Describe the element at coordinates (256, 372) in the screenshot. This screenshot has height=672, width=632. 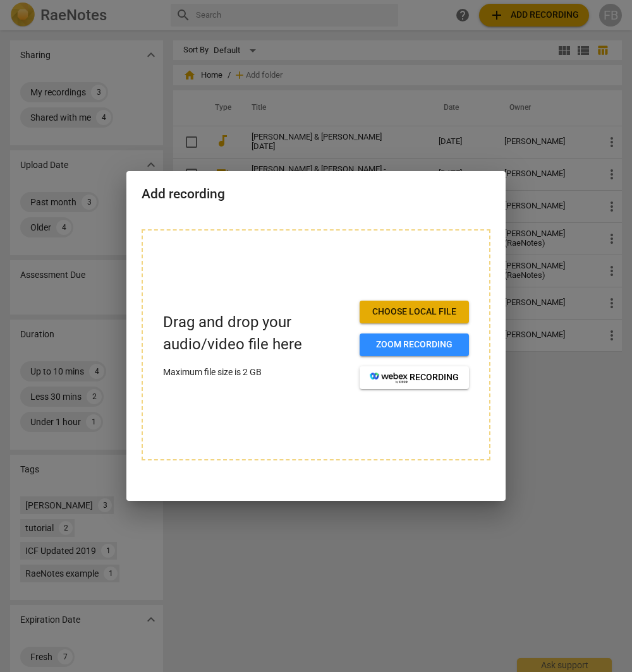
I see `p: Maximum file size is 2 GB` at that location.